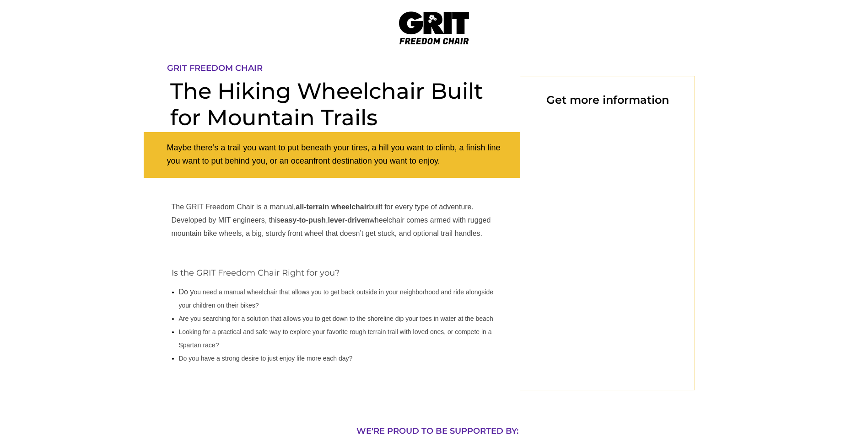 This screenshot has height=436, width=868. Describe the element at coordinates (335, 338) in the screenshot. I see `span: Looking for a practical and safe way to explore your favorite rough terrain trail with loved ones...` at that location.